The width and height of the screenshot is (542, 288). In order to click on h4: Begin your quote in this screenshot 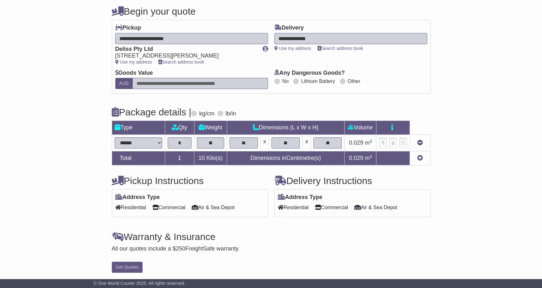, I will do `click(271, 11)`.